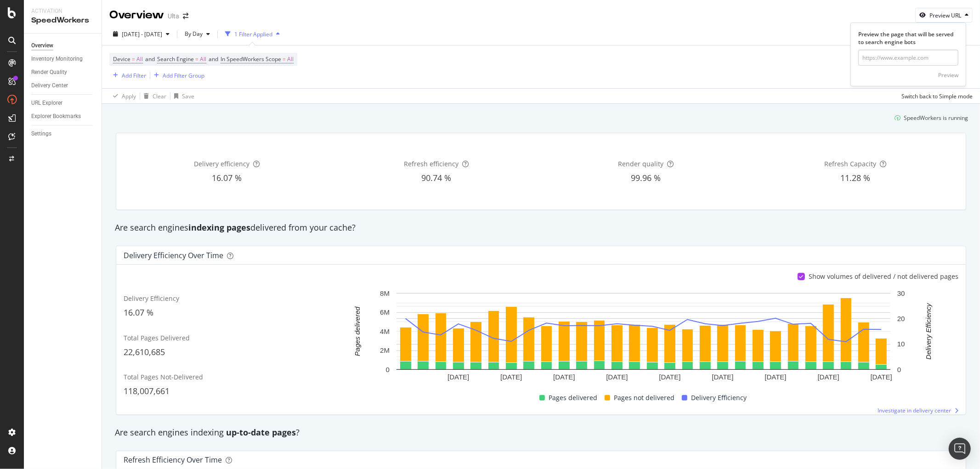 The height and width of the screenshot is (469, 980). Describe the element at coordinates (185, 16) in the screenshot. I see `div: arrow-right-arrow-left` at that location.